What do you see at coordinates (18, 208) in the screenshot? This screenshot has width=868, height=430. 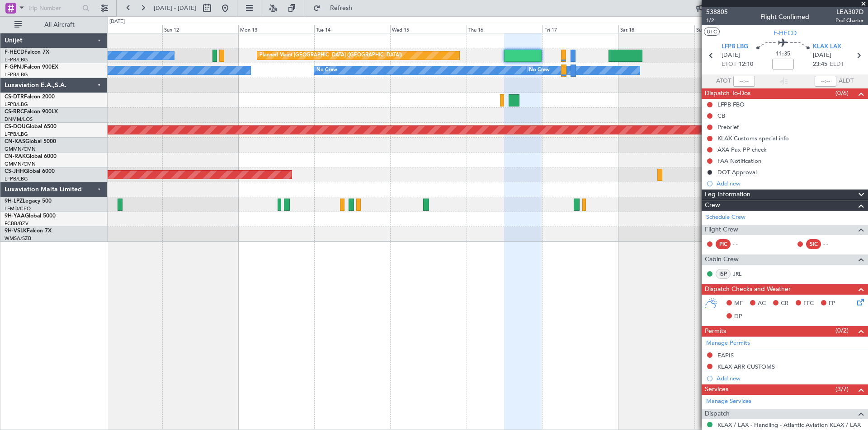 I see `a: LFMD/CEQ` at bounding box center [18, 208].